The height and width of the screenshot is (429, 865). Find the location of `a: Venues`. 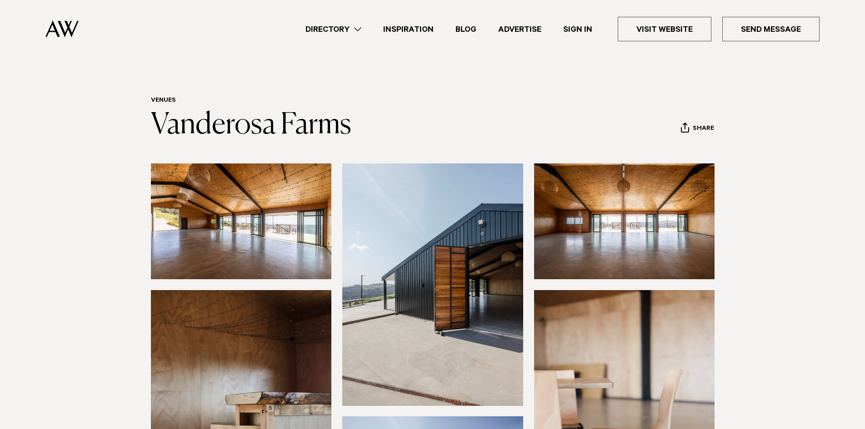

a: Venues is located at coordinates (163, 101).